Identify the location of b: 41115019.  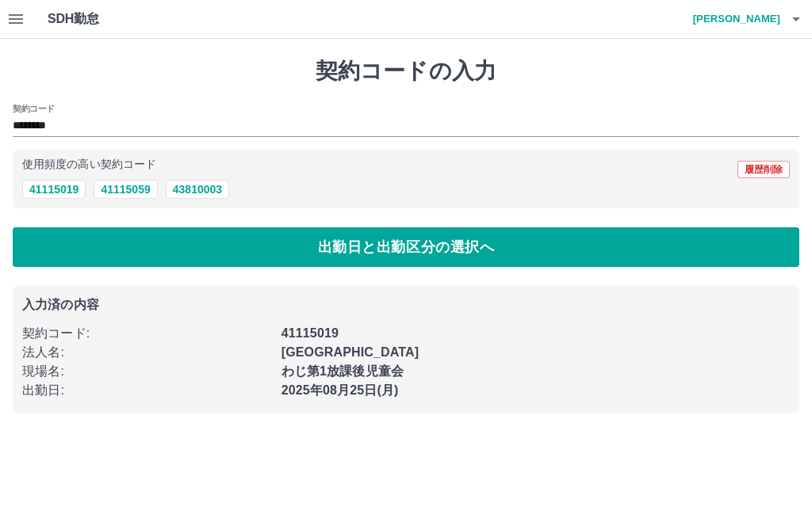
(311, 333).